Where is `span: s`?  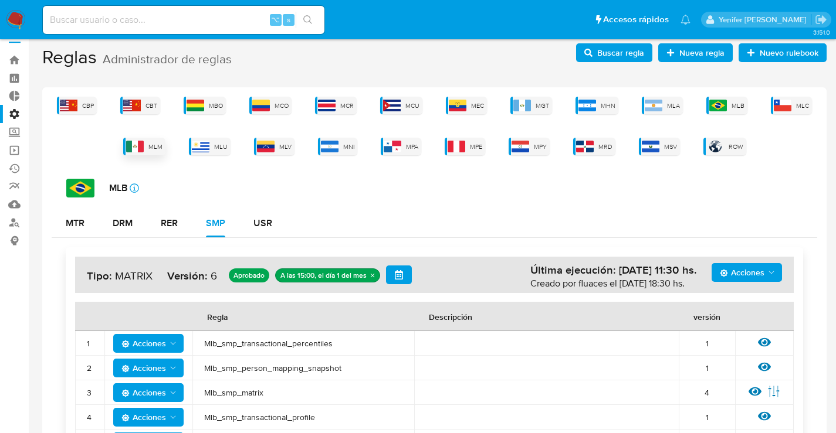 span: s is located at coordinates (289, 19).